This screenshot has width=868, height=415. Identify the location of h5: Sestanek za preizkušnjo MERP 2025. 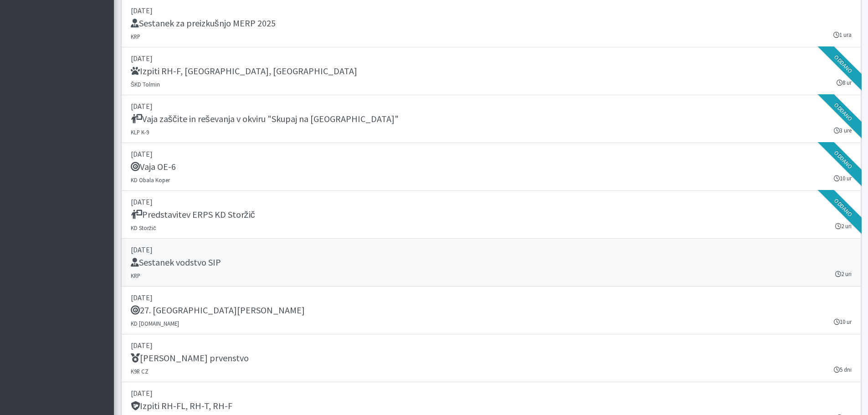
(203, 23).